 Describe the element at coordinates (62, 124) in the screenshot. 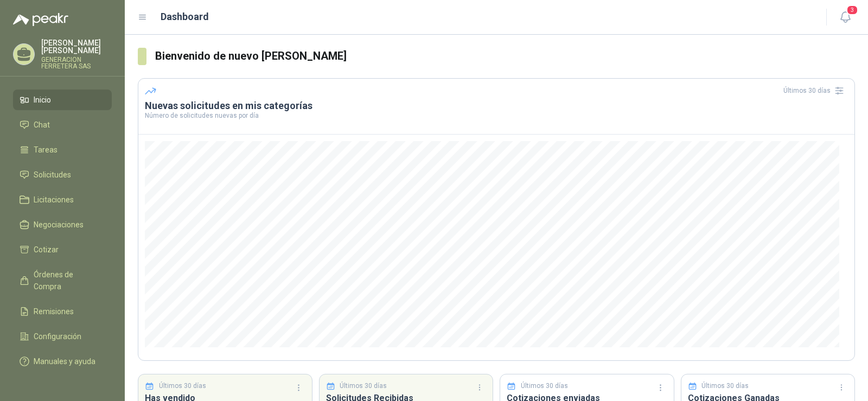

I see `a: Chat` at that location.